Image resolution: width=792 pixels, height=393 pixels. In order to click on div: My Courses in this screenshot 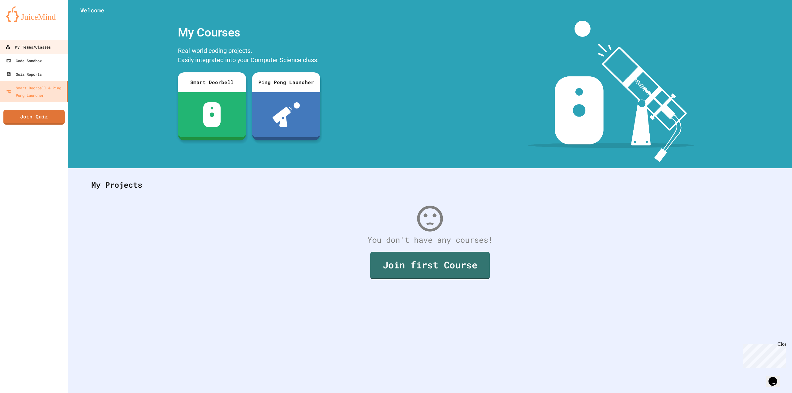, I will do `click(249, 33)`.